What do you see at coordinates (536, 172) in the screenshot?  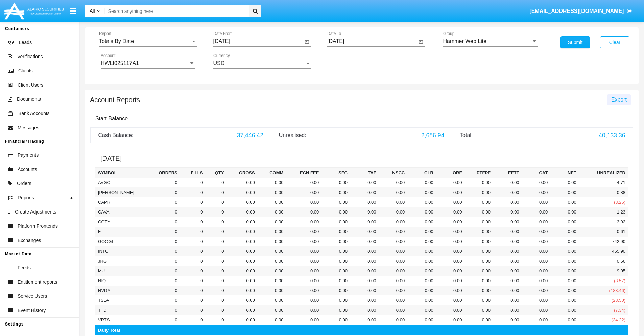 I see `th: CAT` at bounding box center [536, 172].